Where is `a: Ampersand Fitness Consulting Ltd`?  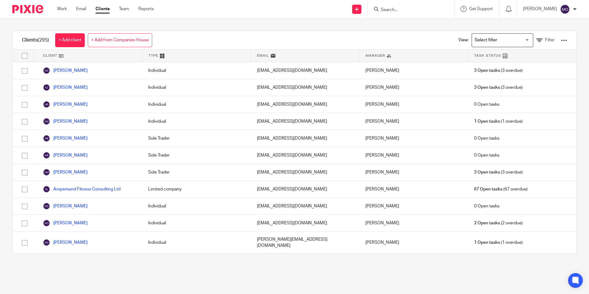
a: Ampersand Fitness Consulting Ltd is located at coordinates (82, 189).